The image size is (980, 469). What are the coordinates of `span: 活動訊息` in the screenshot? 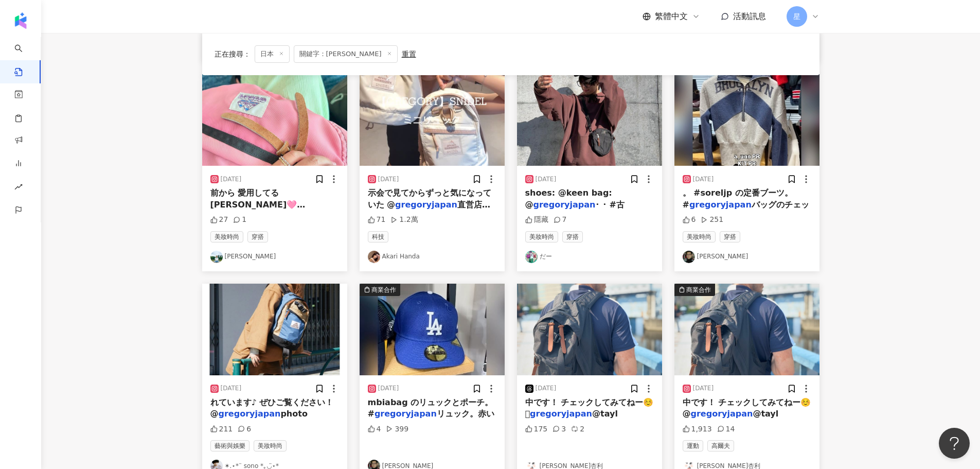 It's located at (750, 16).